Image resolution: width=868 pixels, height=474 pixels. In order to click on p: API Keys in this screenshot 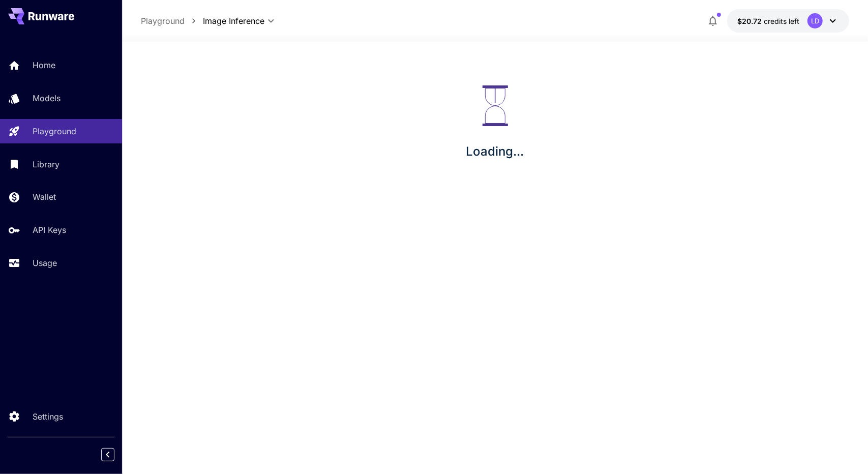, I will do `click(49, 230)`.